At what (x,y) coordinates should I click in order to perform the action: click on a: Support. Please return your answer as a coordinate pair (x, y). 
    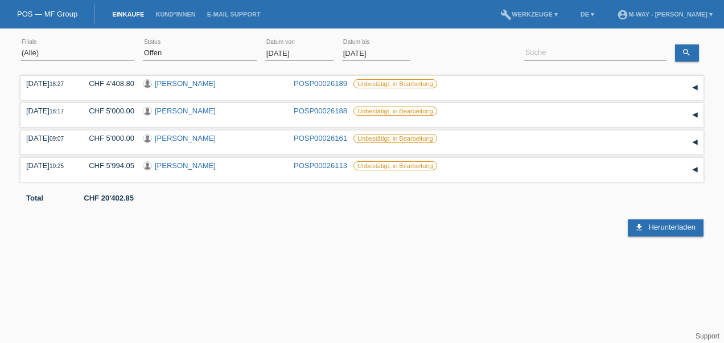
    Looking at the image, I should click on (707, 336).